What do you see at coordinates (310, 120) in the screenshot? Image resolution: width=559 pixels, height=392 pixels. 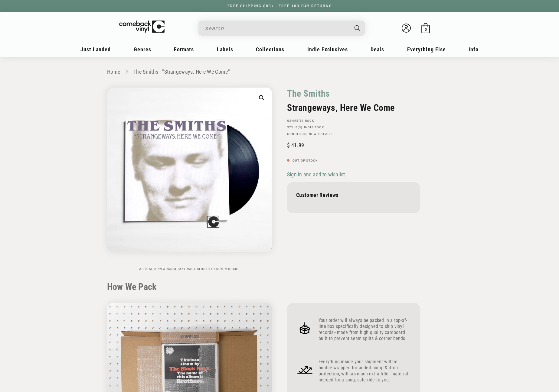 I see `a: Rock` at bounding box center [310, 120].